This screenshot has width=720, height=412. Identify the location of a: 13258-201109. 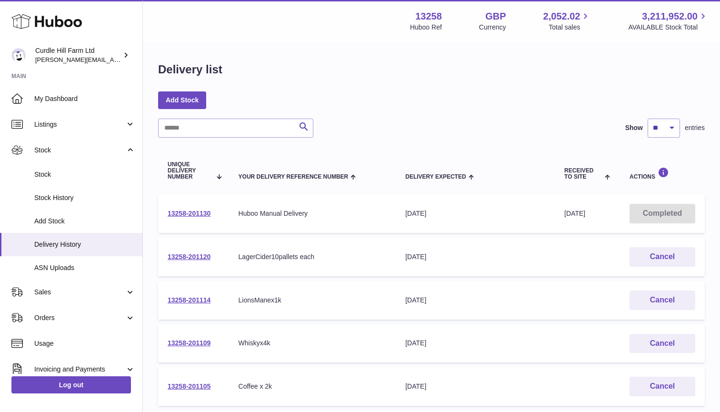
(189, 343).